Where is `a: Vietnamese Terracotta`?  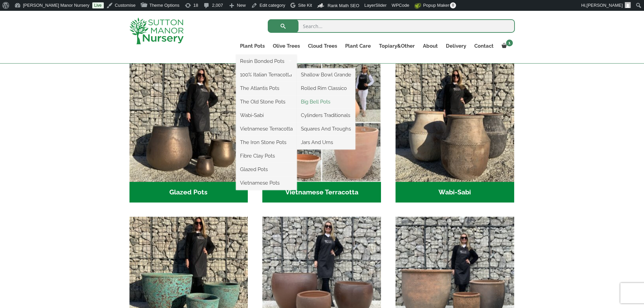 a: Vietnamese Terracotta is located at coordinates (266, 128).